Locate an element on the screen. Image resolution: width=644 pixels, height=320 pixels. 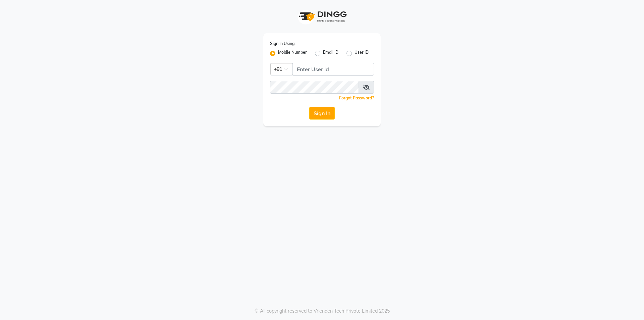
label: Sign In Using: is located at coordinates (283, 44).